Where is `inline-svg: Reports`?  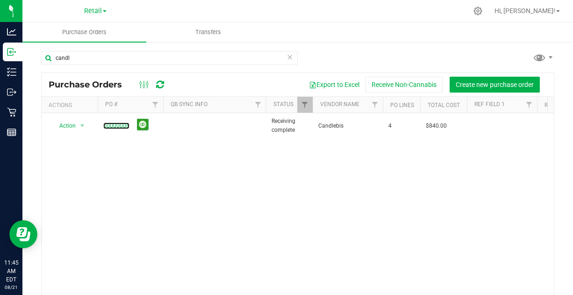
inline-svg: Reports is located at coordinates (12, 132).